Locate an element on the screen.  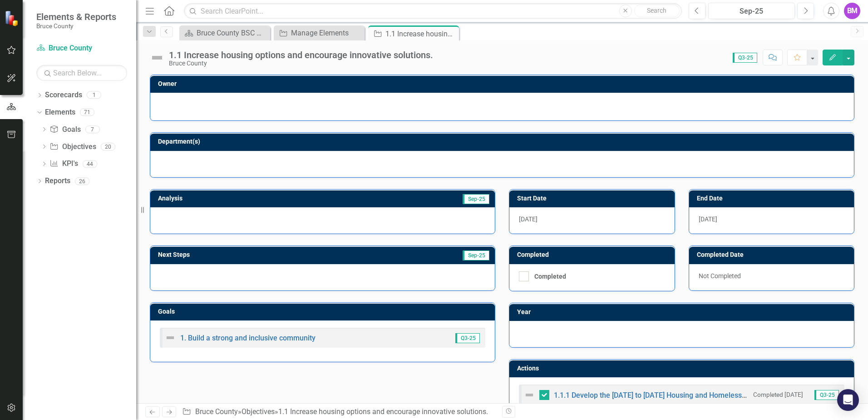
div: Manage Elements is located at coordinates (326, 33).